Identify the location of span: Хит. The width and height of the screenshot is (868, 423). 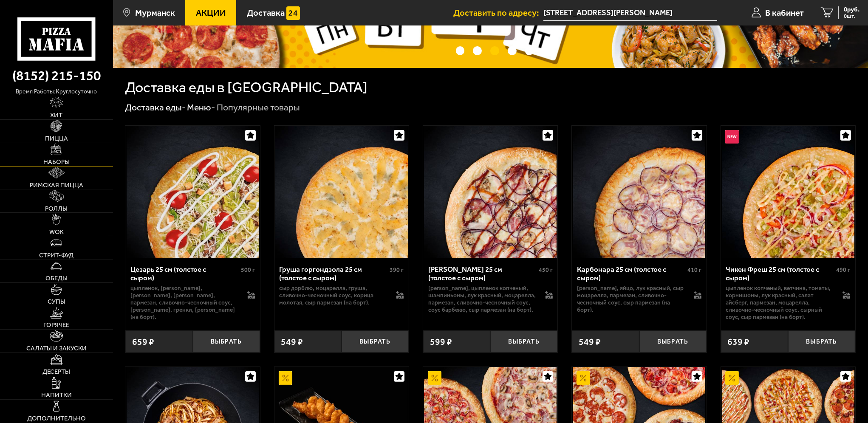
(56, 115).